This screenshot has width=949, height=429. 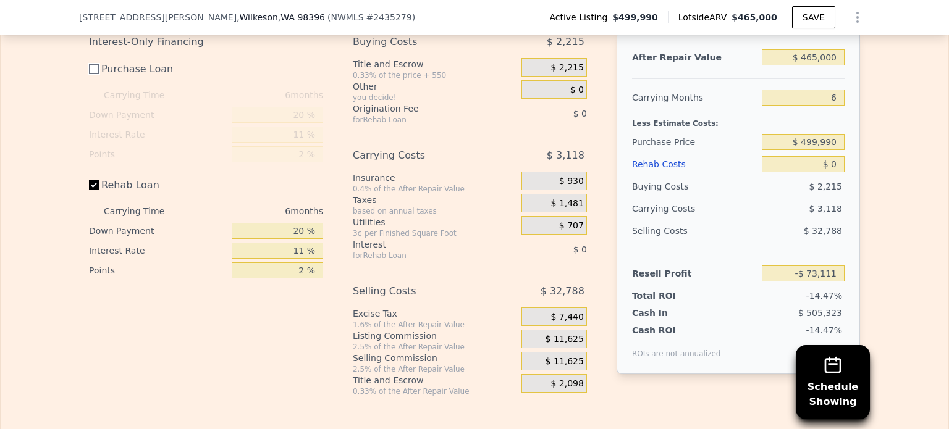 I want to click on label: Purchase Loan, so click(x=157, y=69).